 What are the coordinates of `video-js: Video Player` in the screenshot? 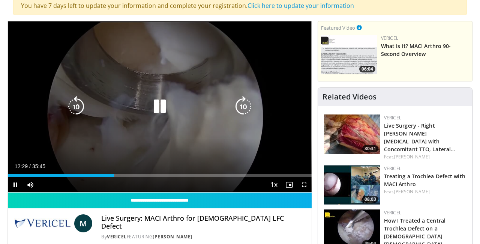 It's located at (160, 107).